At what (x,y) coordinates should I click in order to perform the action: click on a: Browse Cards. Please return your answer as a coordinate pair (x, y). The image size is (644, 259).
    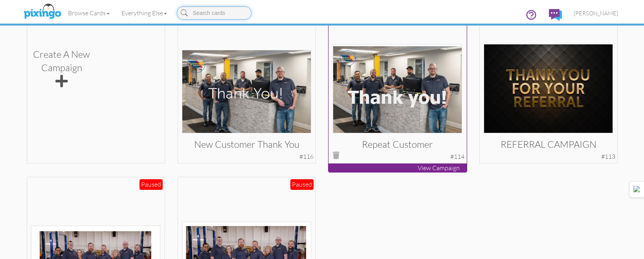
    Looking at the image, I should click on (89, 13).